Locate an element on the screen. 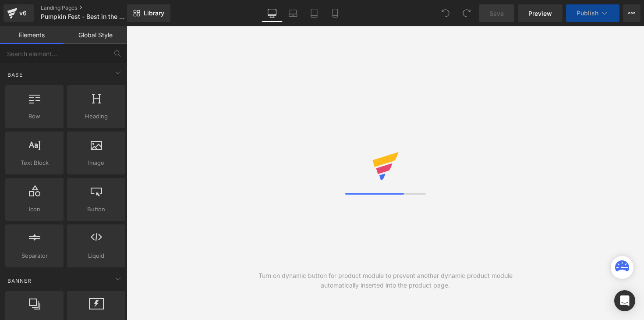 This screenshot has width=644, height=320. span: Text Block is located at coordinates (34, 163).